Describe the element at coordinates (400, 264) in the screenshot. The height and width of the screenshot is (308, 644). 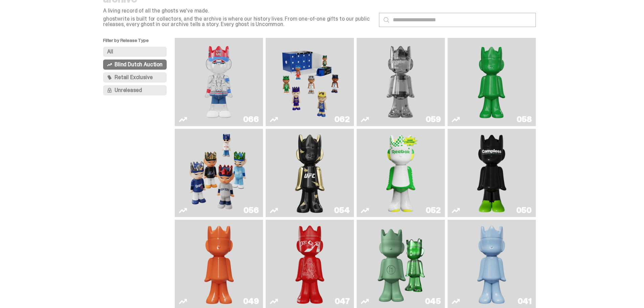
I see `a: Present` at that location.